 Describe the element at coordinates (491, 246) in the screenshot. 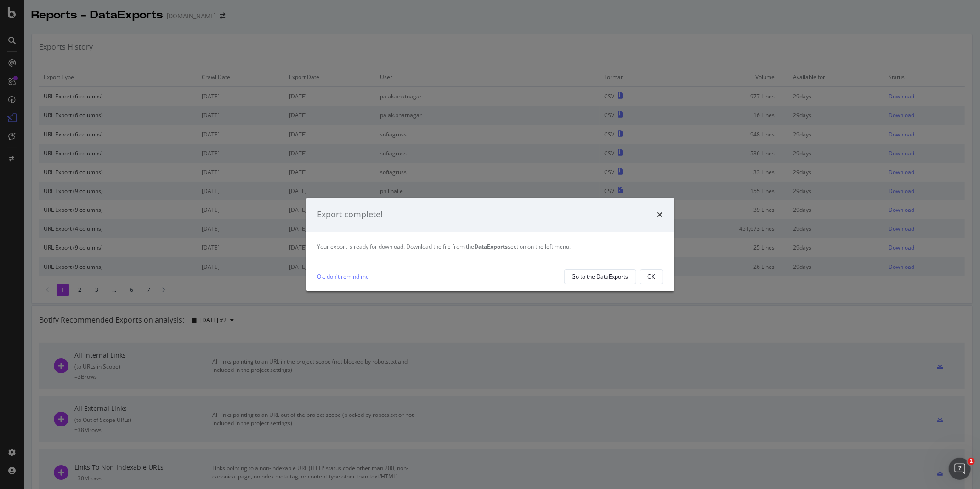

I see `strong: DataExports` at that location.